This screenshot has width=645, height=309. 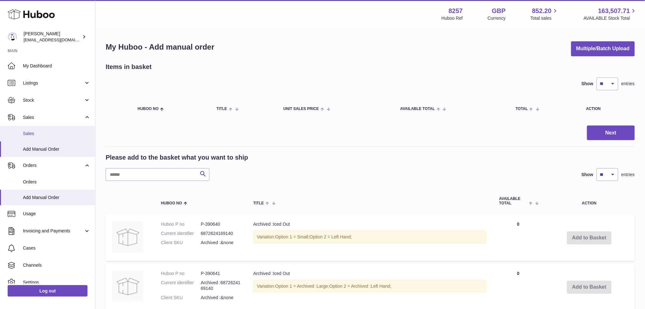 I want to click on td: 0, so click(x=518, y=238).